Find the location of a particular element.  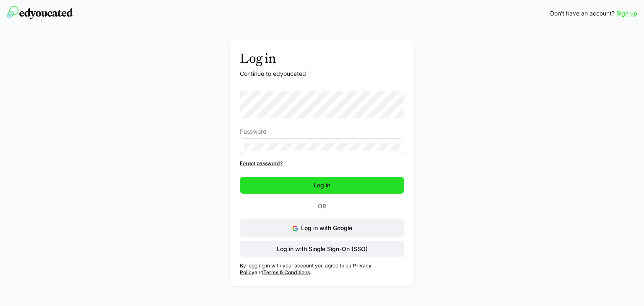

span: Log in with Google is located at coordinates (326, 227).